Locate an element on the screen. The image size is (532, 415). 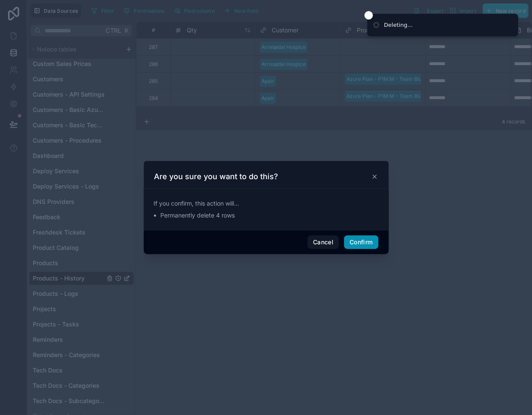
button: Close toast is located at coordinates (369, 15).